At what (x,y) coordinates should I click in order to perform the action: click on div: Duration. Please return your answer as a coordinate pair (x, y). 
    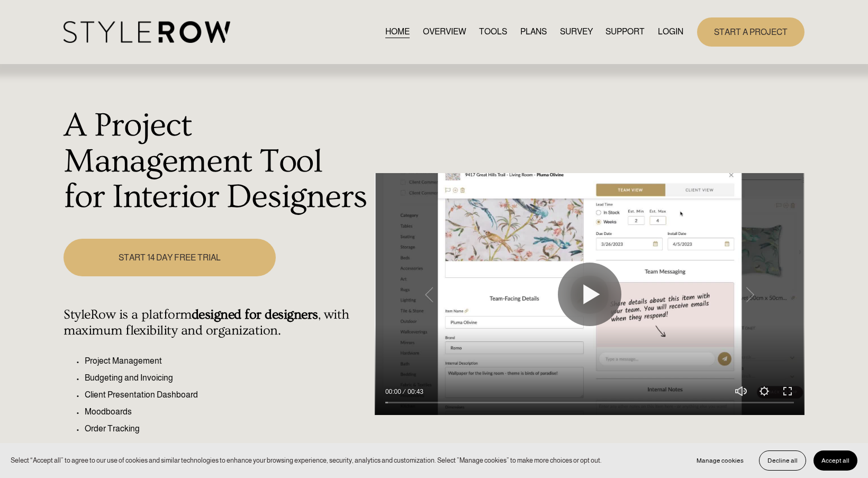
    Looking at the image, I should click on (415, 392).